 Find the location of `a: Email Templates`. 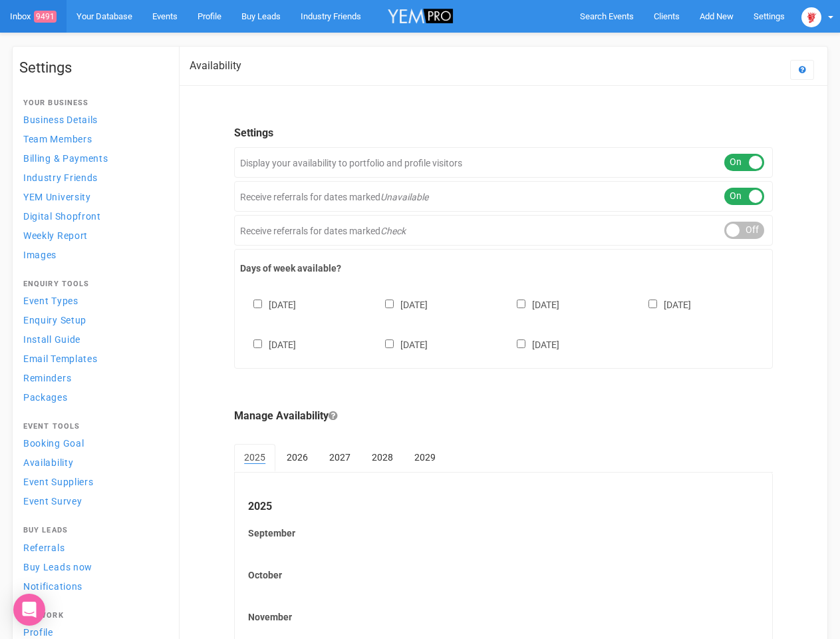

a: Email Templates is located at coordinates (93, 358).